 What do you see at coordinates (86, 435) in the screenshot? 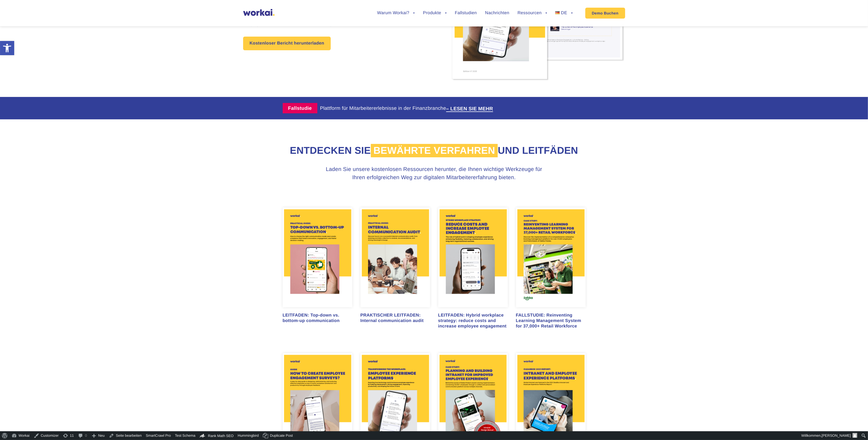
I see `span: 0` at bounding box center [86, 435].